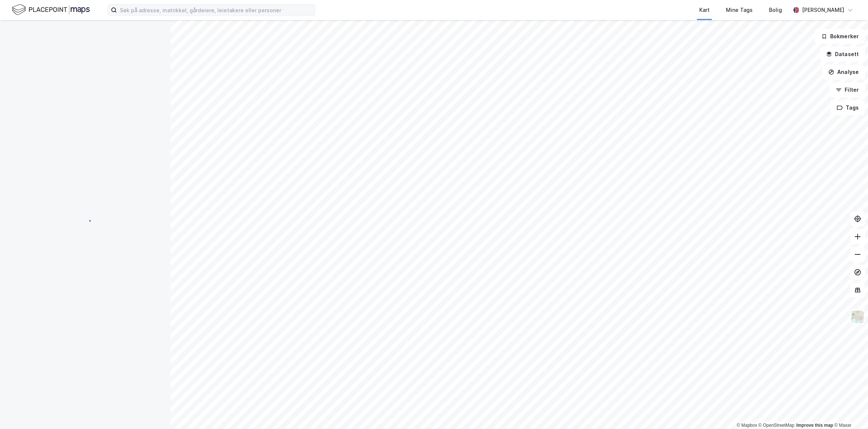 The image size is (868, 429). I want to click on button: Bokmerker, so click(840, 36).